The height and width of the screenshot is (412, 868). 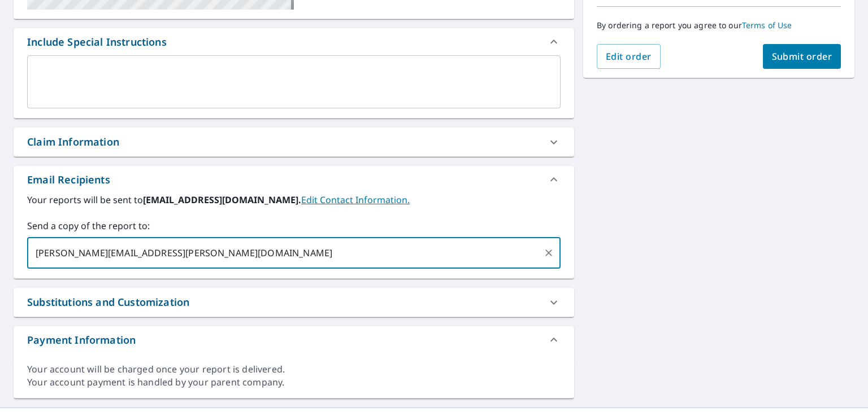 What do you see at coordinates (628, 57) in the screenshot?
I see `button: Edit order` at bounding box center [628, 57].